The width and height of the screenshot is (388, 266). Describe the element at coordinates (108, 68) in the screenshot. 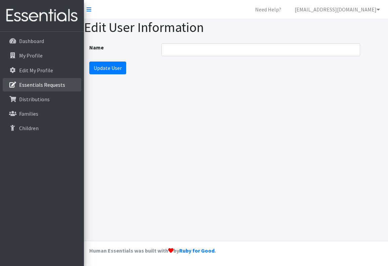

I see `input: Update User` at that location.